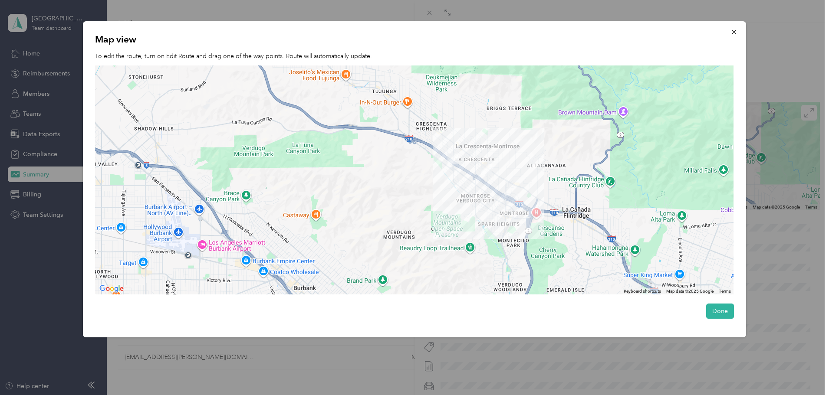  I want to click on p: To edit the route, turn on Edit Route and drag one of the way points. Route will automatically up..., so click(415, 56).